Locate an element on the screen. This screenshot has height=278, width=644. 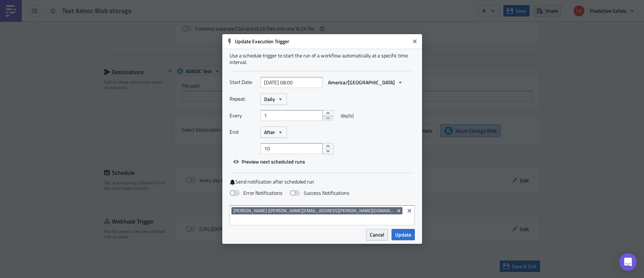
span: Daily is located at coordinates (270, 99).